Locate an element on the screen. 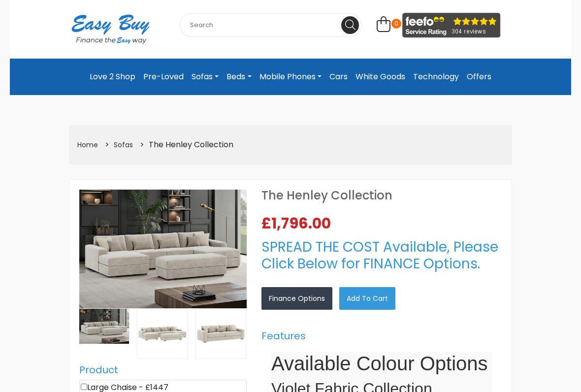  h1: Available Colour Options is located at coordinates (382, 364).